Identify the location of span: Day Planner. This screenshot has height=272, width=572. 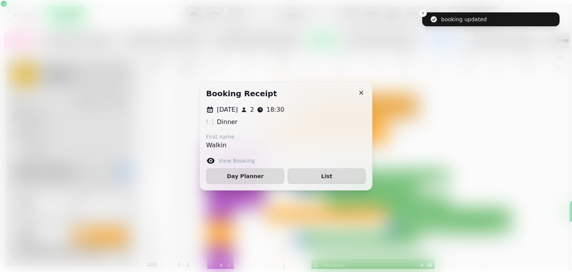
(245, 176).